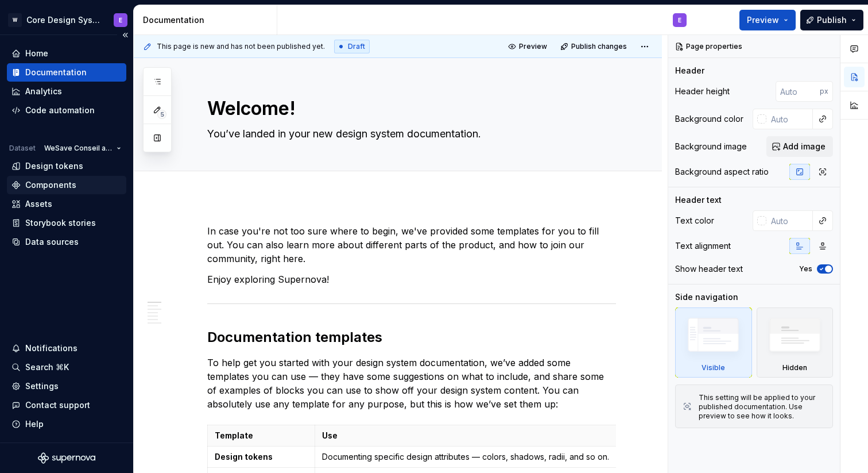 This screenshot has height=473, width=868. Describe the element at coordinates (412, 383) in the screenshot. I see `p: To help get you started with your design system documentation, we’ve added some templates you can...` at that location.